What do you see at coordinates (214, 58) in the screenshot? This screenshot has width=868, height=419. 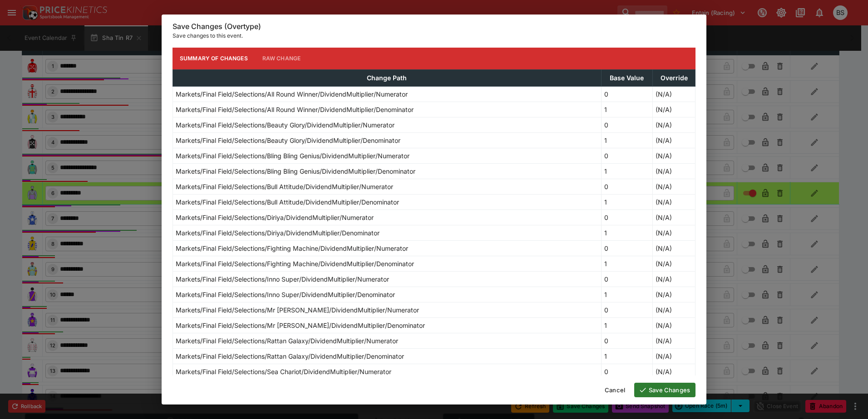 I see `button: Summary of Changes` at bounding box center [214, 58].